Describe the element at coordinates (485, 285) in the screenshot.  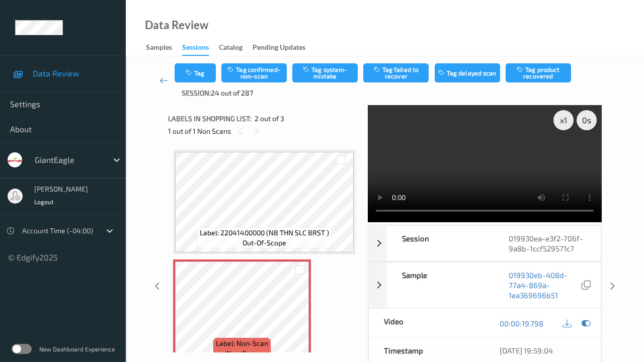
I see `div: Sample019930eb-408d-77a4-869a-1ea369696b51` at that location.